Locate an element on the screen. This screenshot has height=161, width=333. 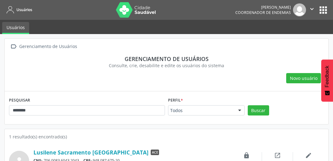
i: lock is located at coordinates (246, 156).